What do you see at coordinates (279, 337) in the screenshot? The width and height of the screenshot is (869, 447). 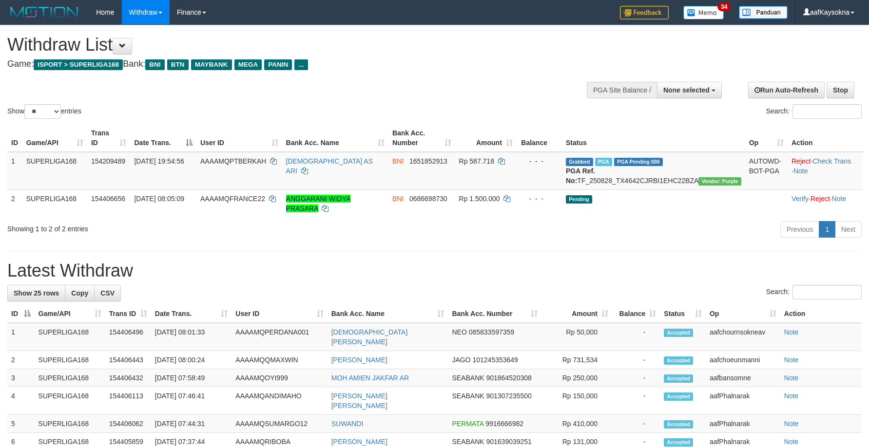 I see `td: AAAAMQPERDANA001` at bounding box center [279, 337].